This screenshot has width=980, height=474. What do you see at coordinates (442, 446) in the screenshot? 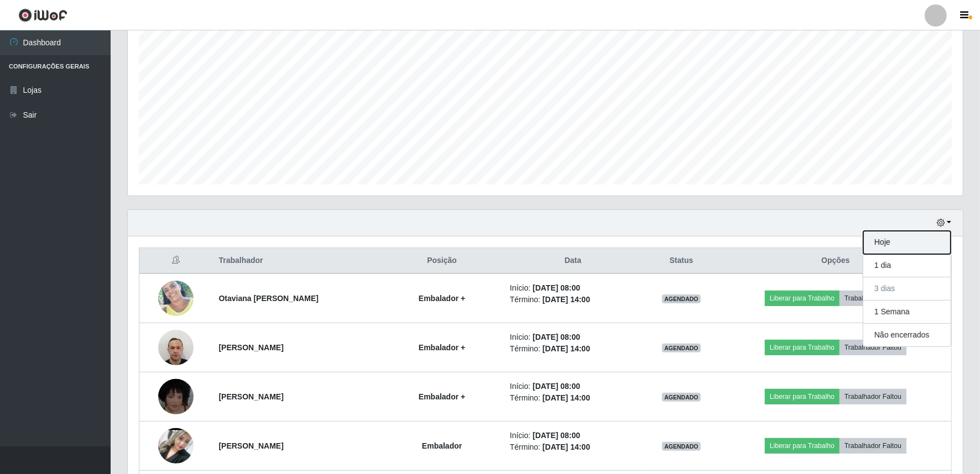
I see `strong: Embalador` at bounding box center [442, 446].